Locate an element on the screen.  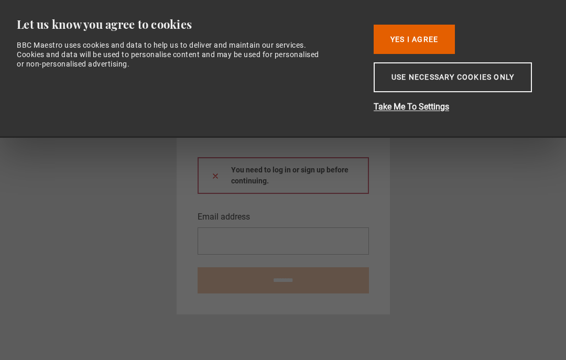
label: Email address is located at coordinates (224, 217).